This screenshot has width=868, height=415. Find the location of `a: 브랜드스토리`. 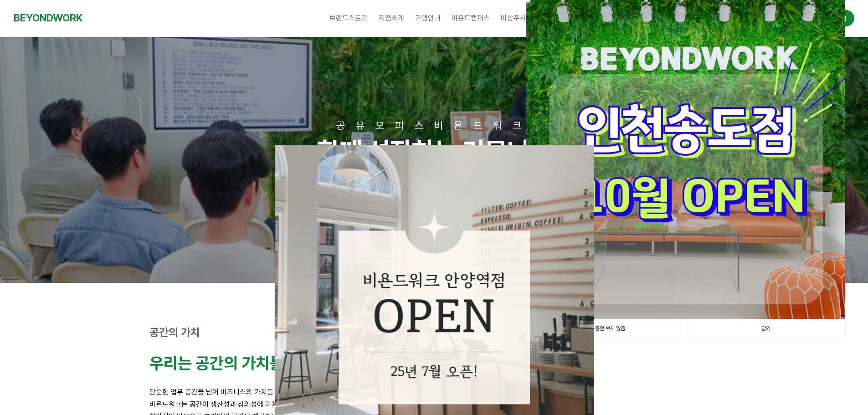

a: 브랜드스토리 is located at coordinates (349, 18).